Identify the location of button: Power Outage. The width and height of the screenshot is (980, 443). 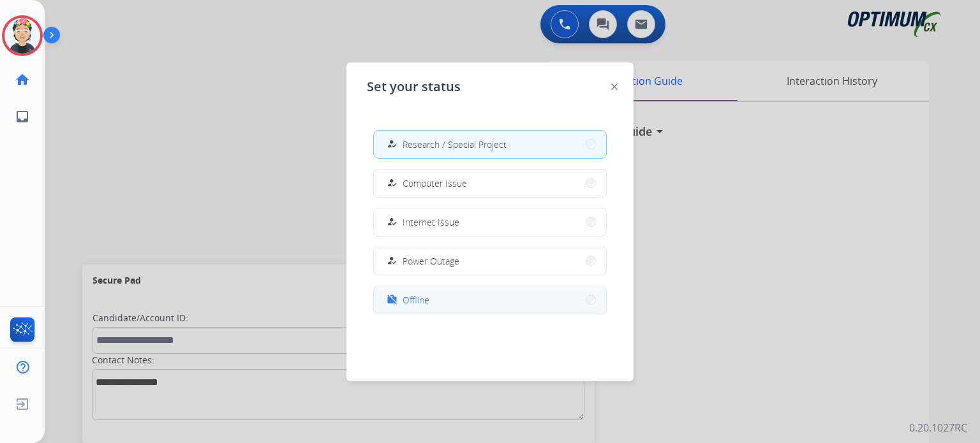
(490, 261).